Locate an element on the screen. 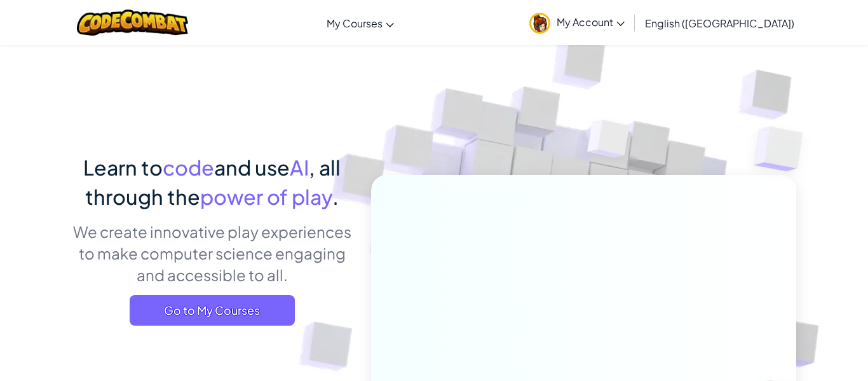 Image resolution: width=868 pixels, height=381 pixels. a: My Courses is located at coordinates (360, 23).